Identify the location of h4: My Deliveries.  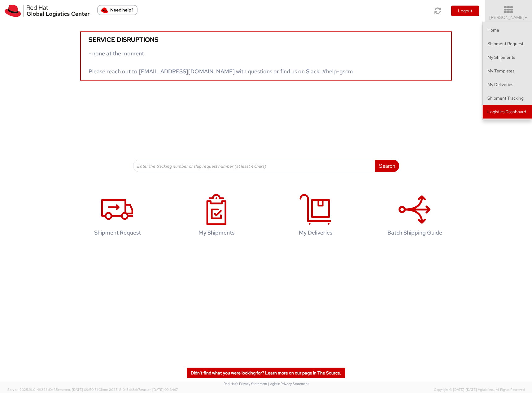
(316, 233).